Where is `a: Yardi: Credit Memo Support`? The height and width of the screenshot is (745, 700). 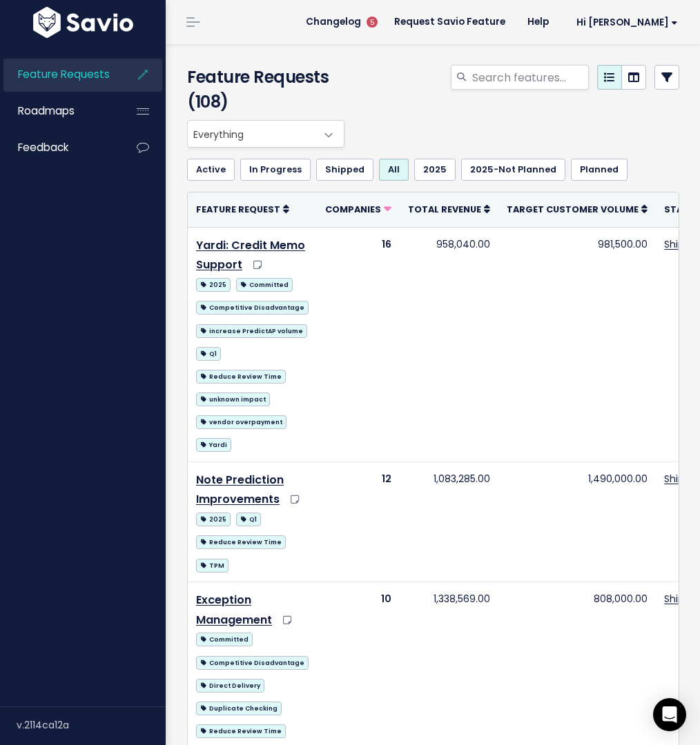
a: Yardi: Credit Memo Support is located at coordinates (250, 255).